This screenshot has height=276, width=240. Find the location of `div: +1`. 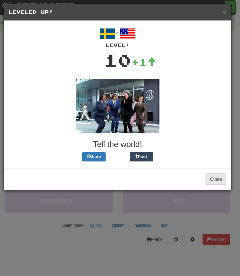

div: +1 is located at coordinates (144, 62).